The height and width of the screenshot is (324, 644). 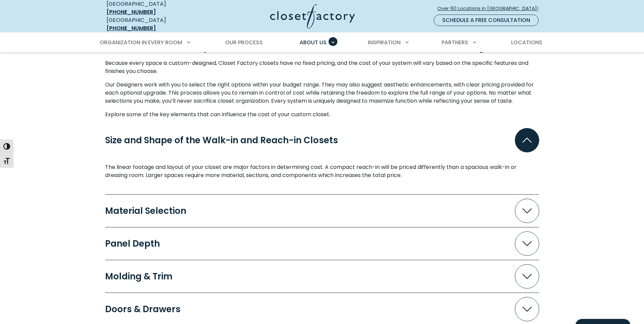 I want to click on nav: Primary Menu, so click(x=322, y=43).